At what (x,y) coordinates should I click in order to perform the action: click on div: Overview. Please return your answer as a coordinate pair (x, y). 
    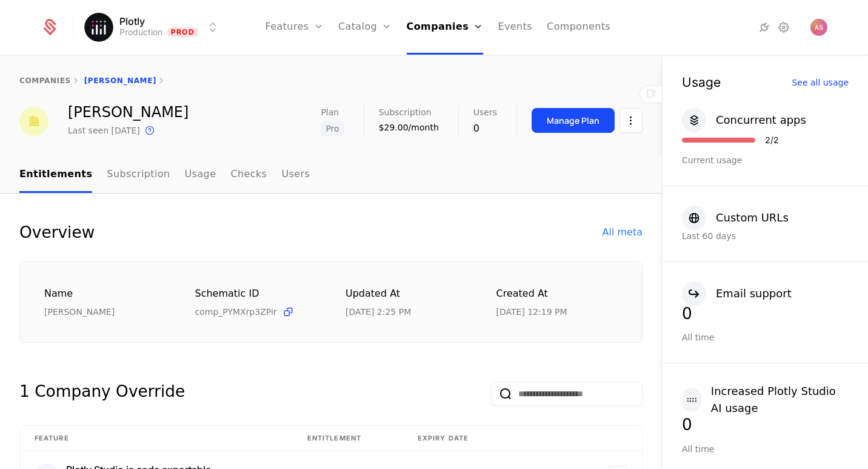
    Looking at the image, I should click on (57, 232).